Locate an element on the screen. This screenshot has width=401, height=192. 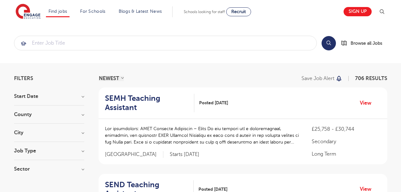
h3: County is located at coordinates (49, 115).